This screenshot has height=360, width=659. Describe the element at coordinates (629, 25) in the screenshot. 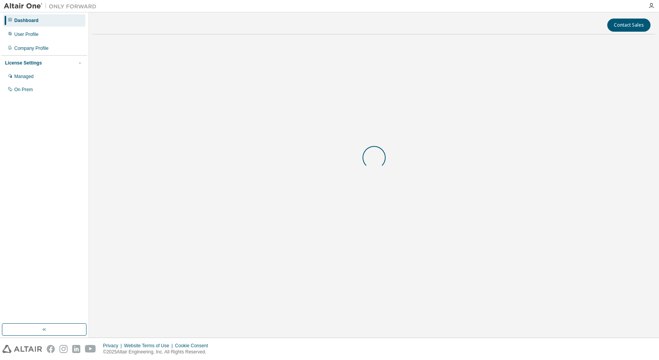

I see `button: Contact Sales` at that location.